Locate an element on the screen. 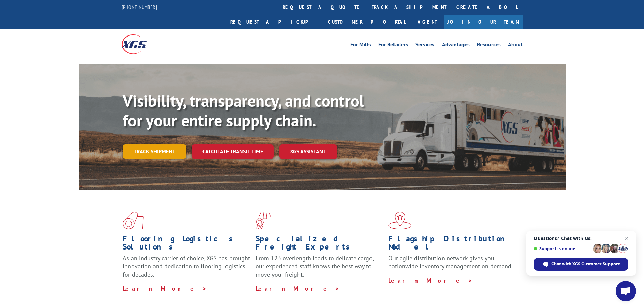 The height and width of the screenshot is (308, 644). h1: Specialized Freight Experts is located at coordinates (319, 245).